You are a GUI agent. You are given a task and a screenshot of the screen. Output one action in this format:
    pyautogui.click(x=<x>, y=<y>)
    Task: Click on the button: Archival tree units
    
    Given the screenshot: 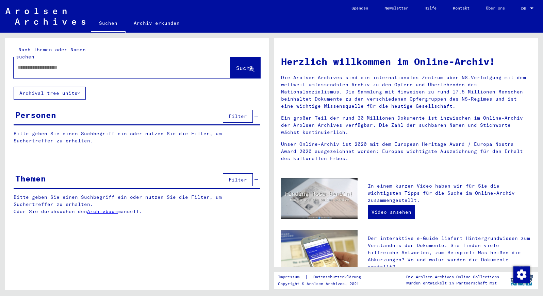 What is the action you would take?
    pyautogui.click(x=50, y=93)
    